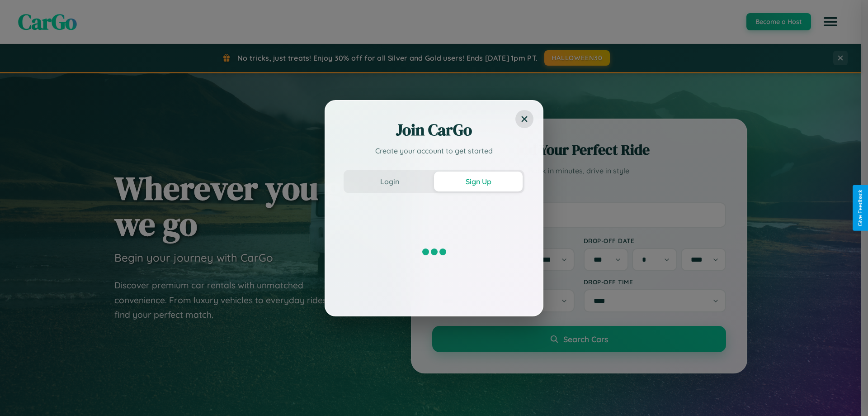 The height and width of the screenshot is (416, 868). Describe the element at coordinates (478, 182) in the screenshot. I see `button: Sign Up` at that location.